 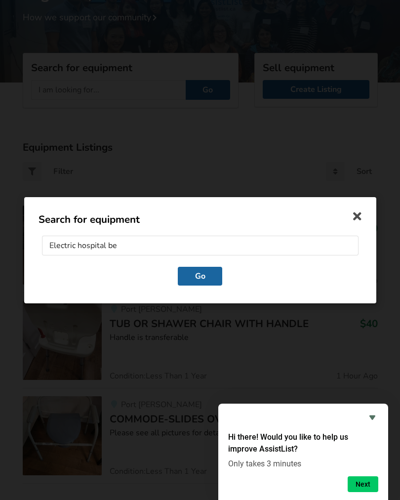 I want to click on h3: Search for equipment, so click(x=200, y=219).